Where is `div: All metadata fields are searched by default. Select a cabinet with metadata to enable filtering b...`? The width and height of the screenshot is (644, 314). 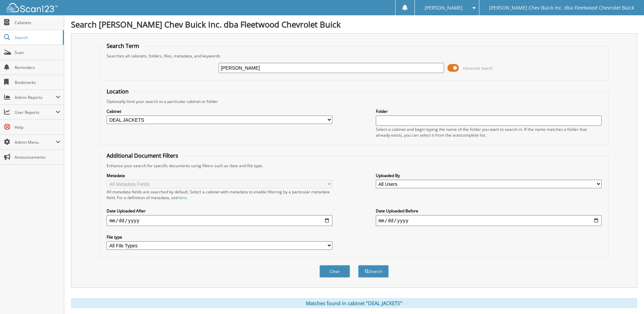
div: All metadata fields are searched by default. Select a cabinet with metadata to enable filtering b... is located at coordinates (219, 195).